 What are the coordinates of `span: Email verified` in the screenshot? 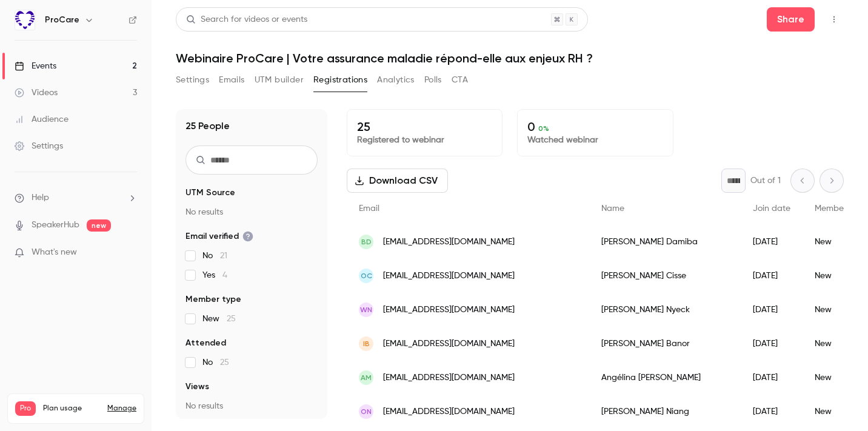 It's located at (219, 236).